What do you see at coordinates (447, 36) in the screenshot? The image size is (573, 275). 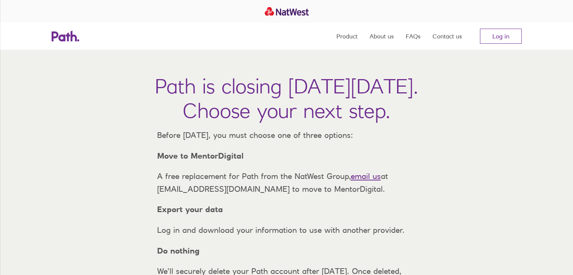 I see `a: Contact us` at bounding box center [447, 36].